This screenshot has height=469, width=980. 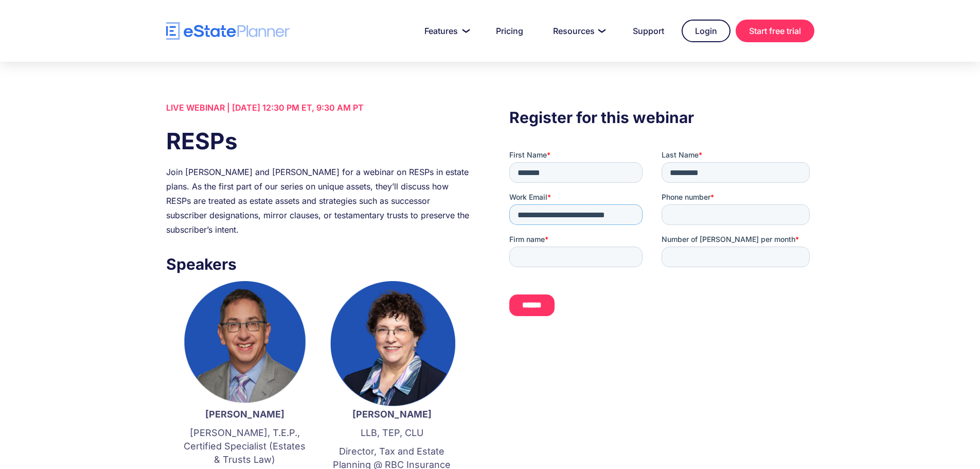 I want to click on h1: RESPs, so click(x=319, y=141).